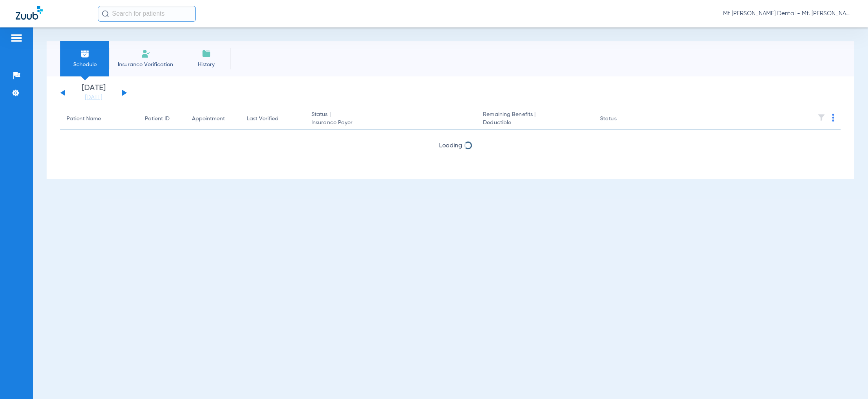 This screenshot has width=868, height=399. I want to click on th: Remaining Benefits |, so click(535, 119).